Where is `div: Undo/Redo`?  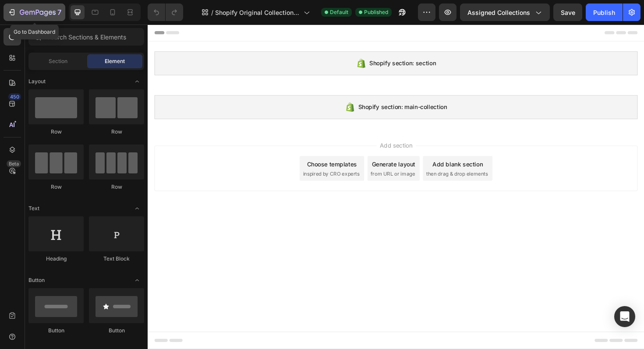 div: Undo/Redo is located at coordinates (165, 12).